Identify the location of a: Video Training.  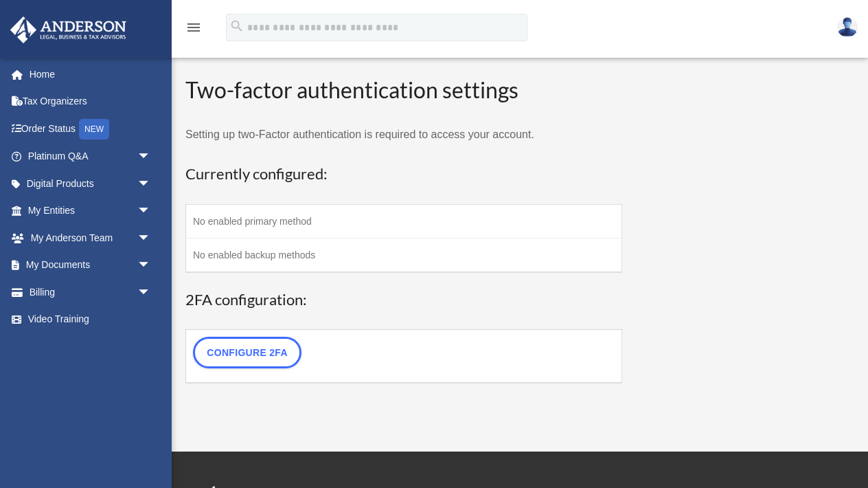
(90, 319).